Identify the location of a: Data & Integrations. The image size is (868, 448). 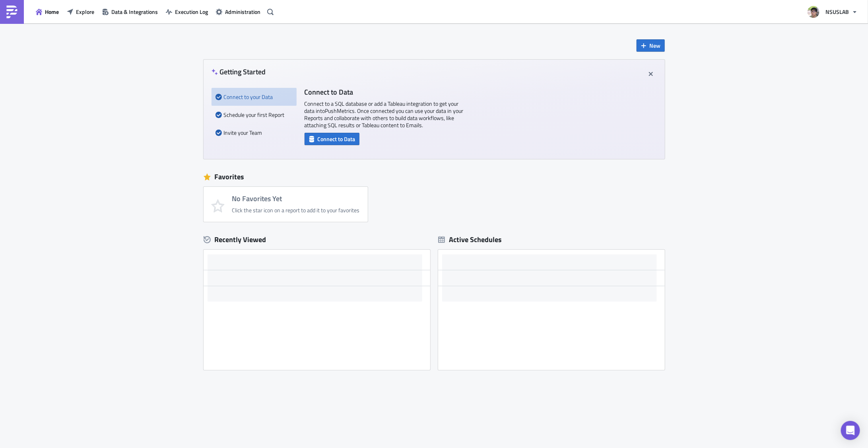
(130, 12).